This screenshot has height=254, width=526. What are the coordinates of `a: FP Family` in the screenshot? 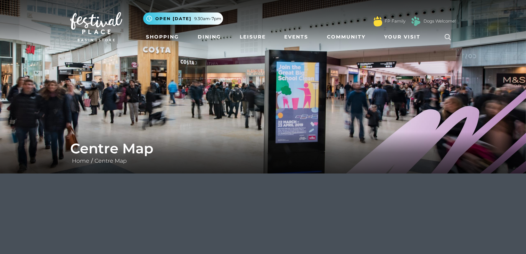 It's located at (395, 21).